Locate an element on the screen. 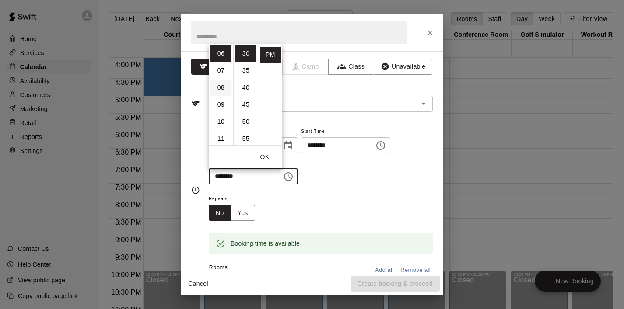 The height and width of the screenshot is (309, 624). li: PM is located at coordinates (270, 55).